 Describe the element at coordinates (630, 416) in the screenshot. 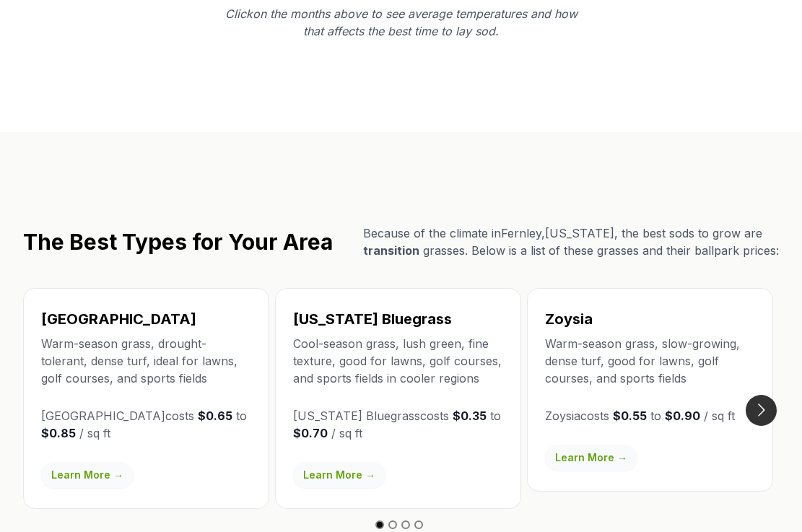

I see `strong: $0.55` at that location.